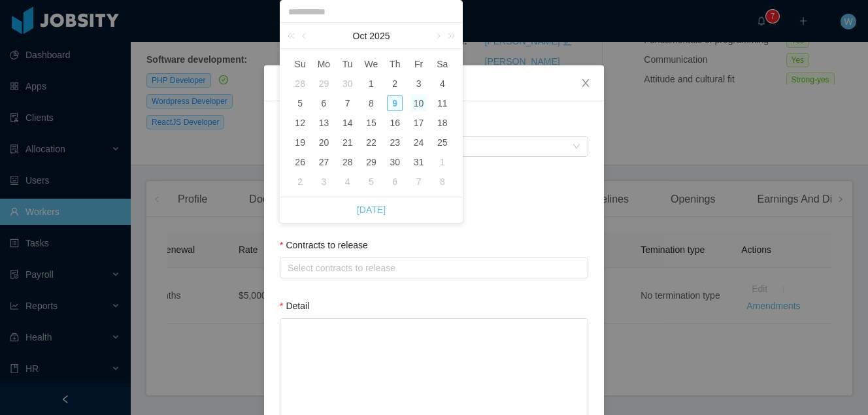 This screenshot has width=868, height=415. I want to click on th: Sun, so click(300, 64).